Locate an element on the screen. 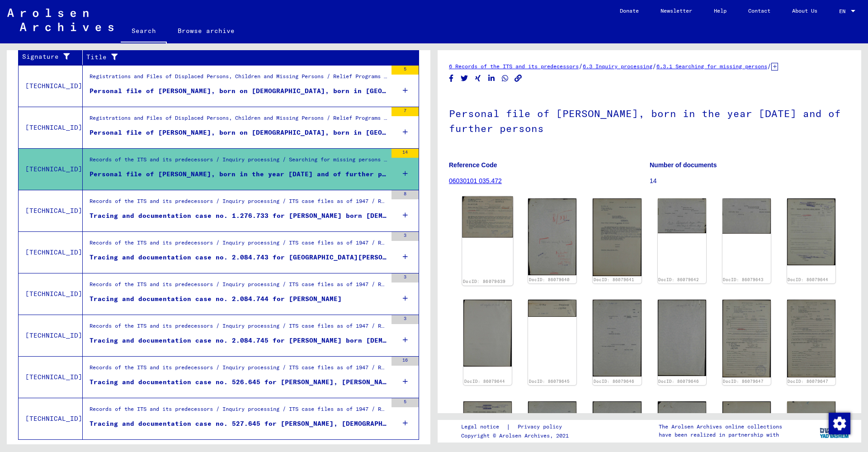  button: Share on Twitter is located at coordinates (464, 78).